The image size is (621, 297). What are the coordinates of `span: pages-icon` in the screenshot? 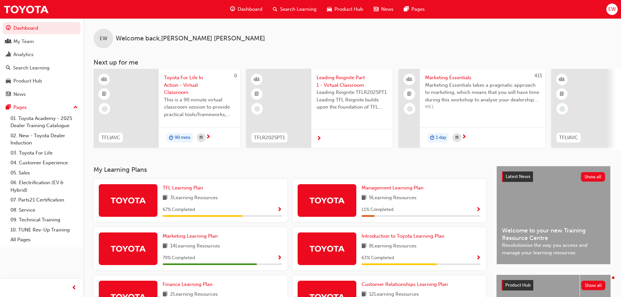 It's located at (8, 108).